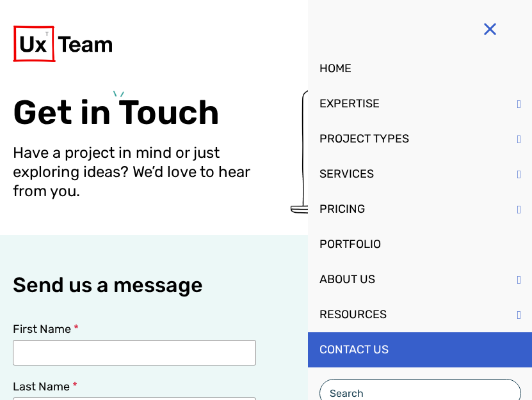 The image size is (532, 400). Describe the element at coordinates (140, 172) in the screenshot. I see `p: Have a project in mind or just exploring ideas? We’d love to hear from you.` at that location.